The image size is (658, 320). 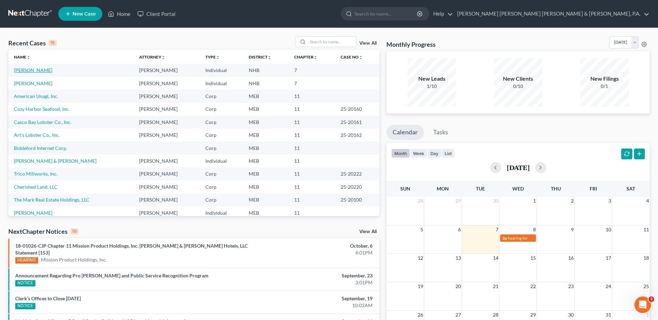 What do you see at coordinates (440, 132) in the screenshot?
I see `a: Tasks` at bounding box center [440, 132].